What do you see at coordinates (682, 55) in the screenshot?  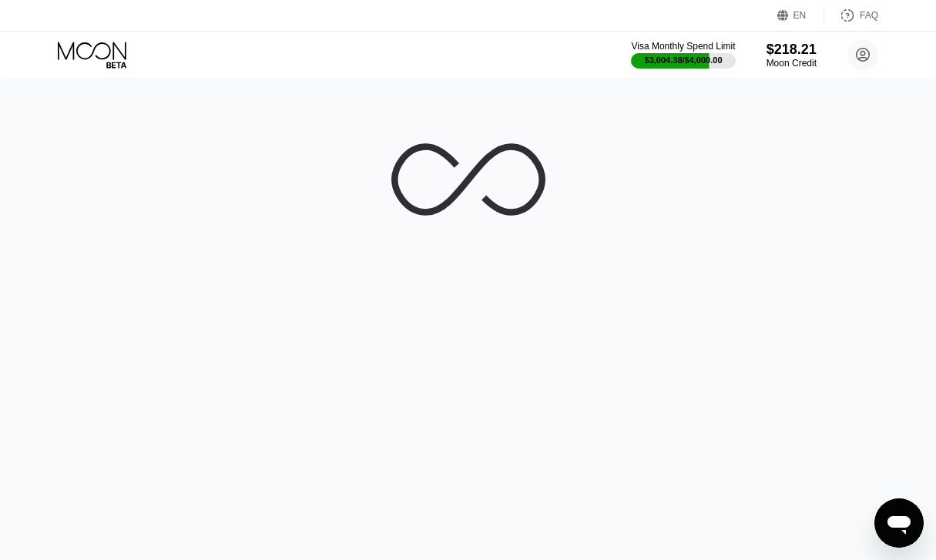 I see `div: Visa Monthly Spend Limit$3,004.38/$4,000.00` at bounding box center [682, 55].